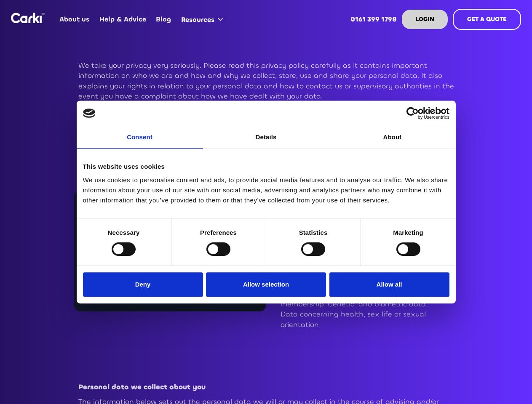  I want to click on a: Consent, so click(140, 137).